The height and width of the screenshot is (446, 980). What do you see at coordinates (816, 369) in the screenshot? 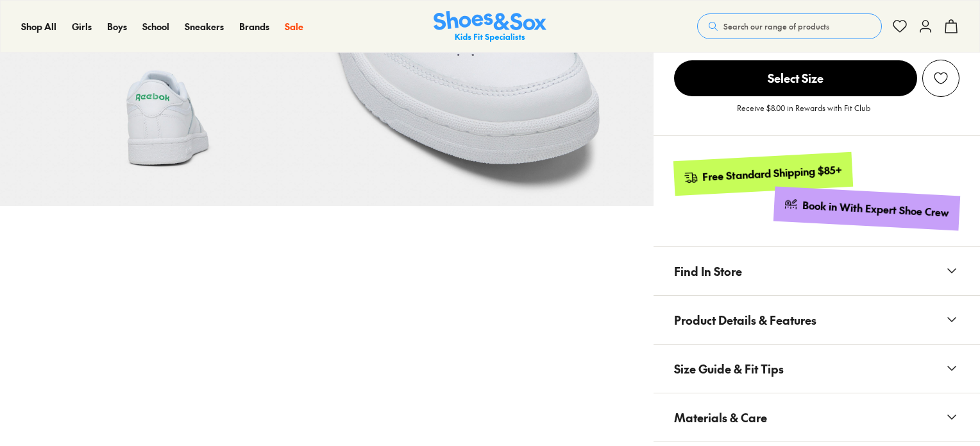
I see `button: Size Guide & Fit Tips` at bounding box center [816, 369].